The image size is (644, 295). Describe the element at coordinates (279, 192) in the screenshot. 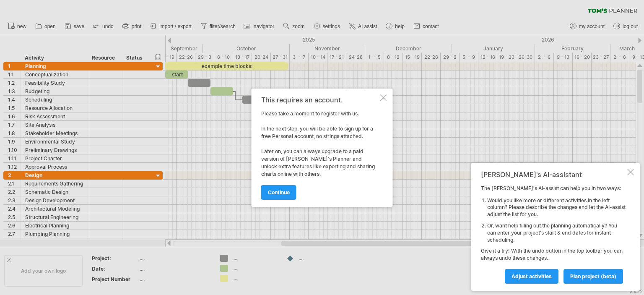

I see `a: continue` at that location.